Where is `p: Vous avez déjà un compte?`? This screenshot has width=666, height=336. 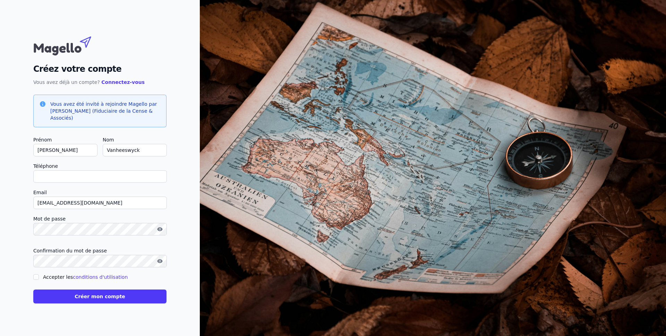 p: Vous avez déjà un compte? is located at coordinates (100, 82).